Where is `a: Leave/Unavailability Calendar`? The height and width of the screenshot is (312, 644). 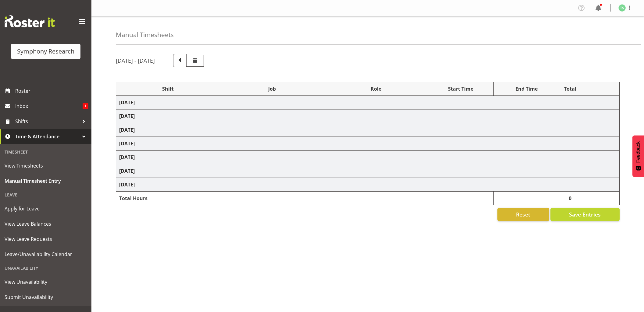 a: Leave/Unavailability Calendar is located at coordinates (46, 254).